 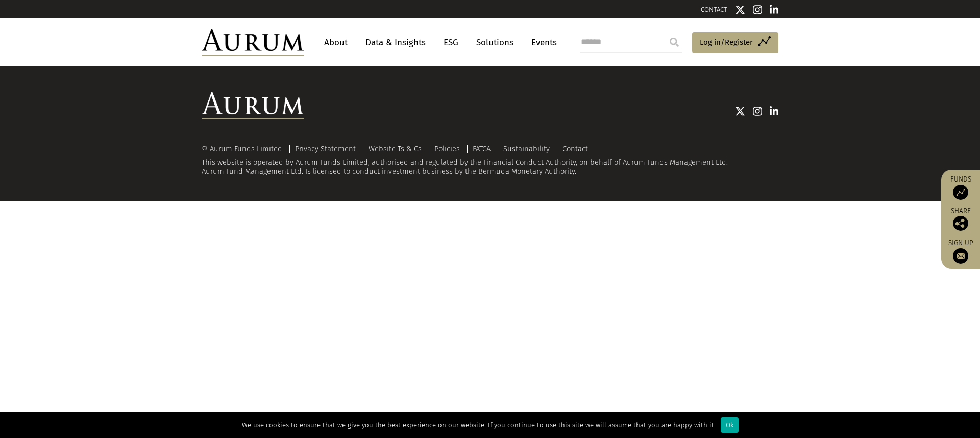 I want to click on div: This website is operated by Aurum Funds Limited, authorised and regulated by the Financial Conduc..., so click(x=490, y=160).